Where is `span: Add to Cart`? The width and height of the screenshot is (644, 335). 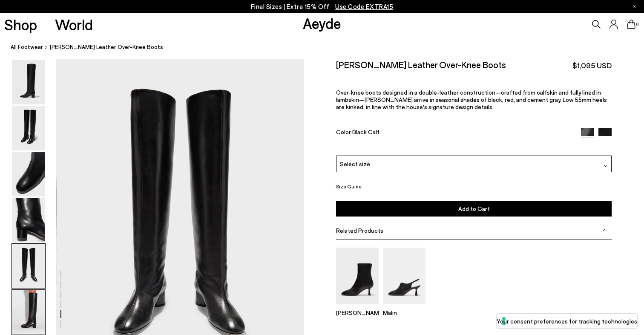 span: Add to Cart is located at coordinates (474, 208).